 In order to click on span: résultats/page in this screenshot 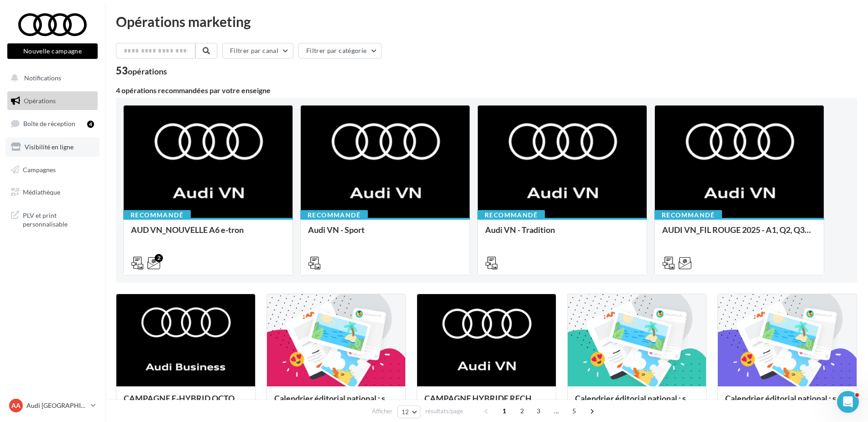, I will do `click(444, 411)`.